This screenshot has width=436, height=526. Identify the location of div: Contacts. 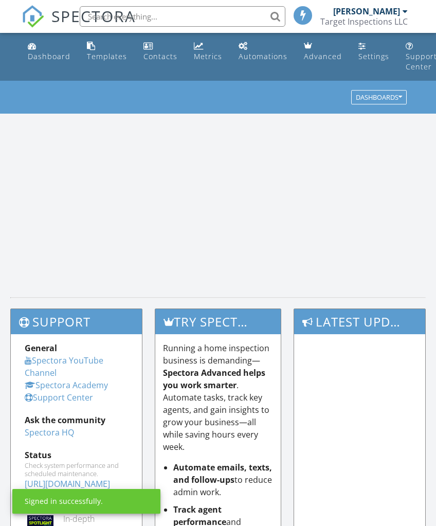
(161, 56).